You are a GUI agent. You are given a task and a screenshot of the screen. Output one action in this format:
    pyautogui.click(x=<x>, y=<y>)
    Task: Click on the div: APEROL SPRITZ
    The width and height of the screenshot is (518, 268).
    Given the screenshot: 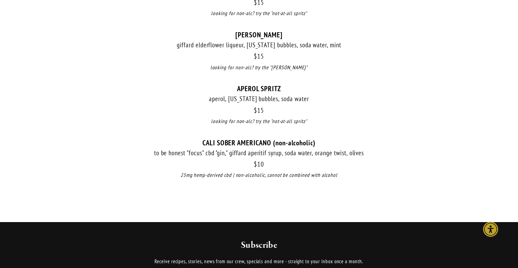 What is the action you would take?
    pyautogui.click(x=259, y=88)
    